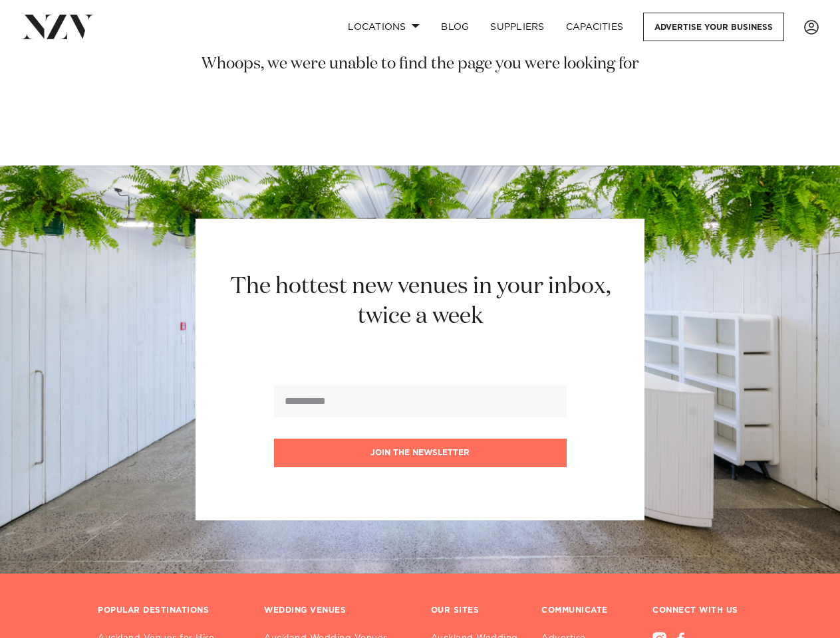  I want to click on img: nzv-logo.png, so click(57, 27).